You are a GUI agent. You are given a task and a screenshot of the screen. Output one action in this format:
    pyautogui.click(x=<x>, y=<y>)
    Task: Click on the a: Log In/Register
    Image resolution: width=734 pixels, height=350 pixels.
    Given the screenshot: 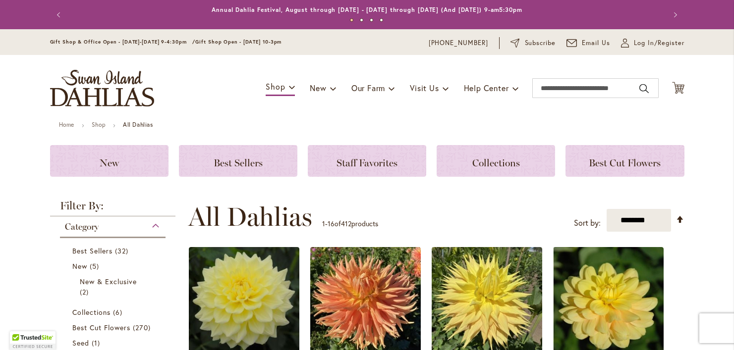 What is the action you would take?
    pyautogui.click(x=653, y=43)
    